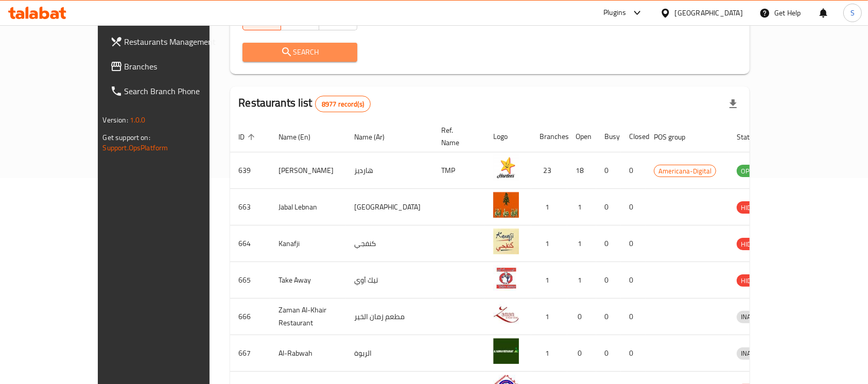 The height and width of the screenshot is (384, 868). Describe the element at coordinates (389, 243) in the screenshot. I see `td: كنفجي` at that location.